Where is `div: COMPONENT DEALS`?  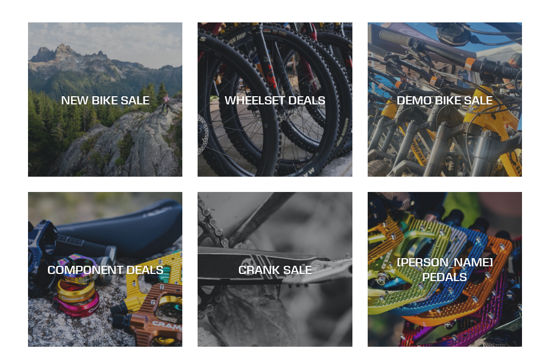 div: COMPONENT DEALS is located at coordinates (105, 269).